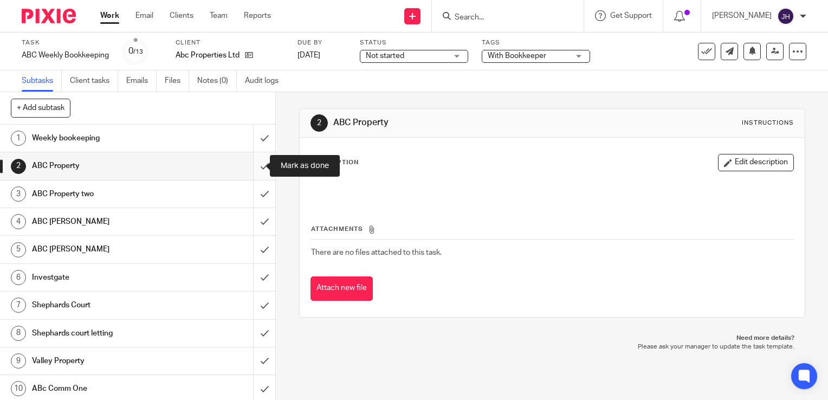 The image size is (828, 400). What do you see at coordinates (552, 347) in the screenshot?
I see `p: Please ask your manager to update the task template.` at bounding box center [552, 347].